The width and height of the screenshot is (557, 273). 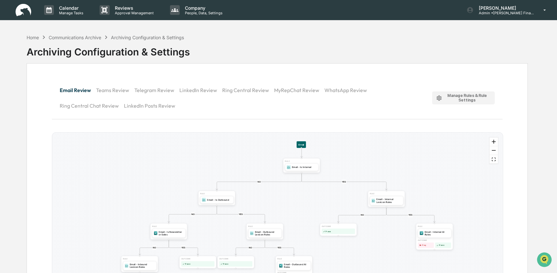 What do you see at coordinates (301, 165) in the screenshot?
I see `div: RULEEmail - Is Internal` at bounding box center [301, 165].